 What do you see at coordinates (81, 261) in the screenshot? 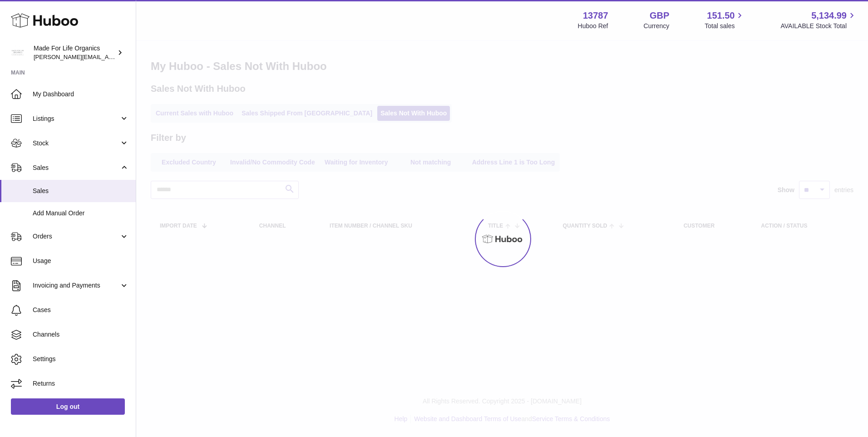
I see `span: Usage` at bounding box center [81, 261].